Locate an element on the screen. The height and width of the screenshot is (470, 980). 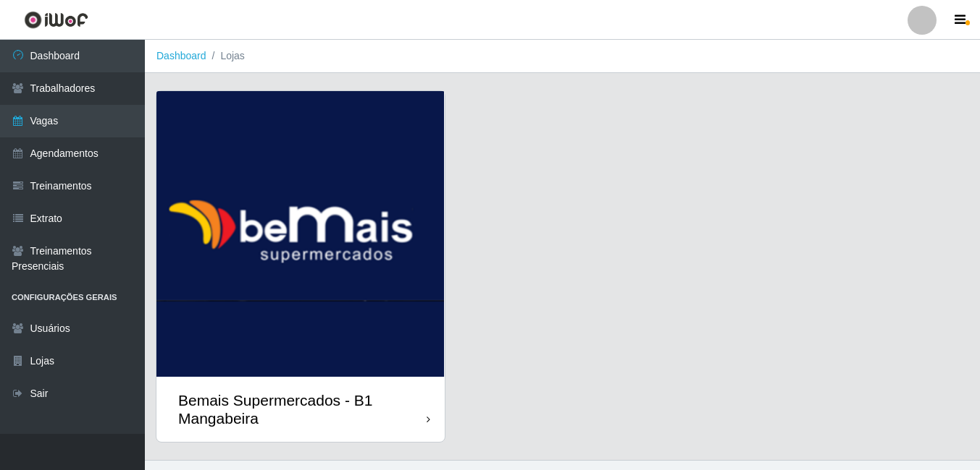
li: Lojas is located at coordinates (225, 56).